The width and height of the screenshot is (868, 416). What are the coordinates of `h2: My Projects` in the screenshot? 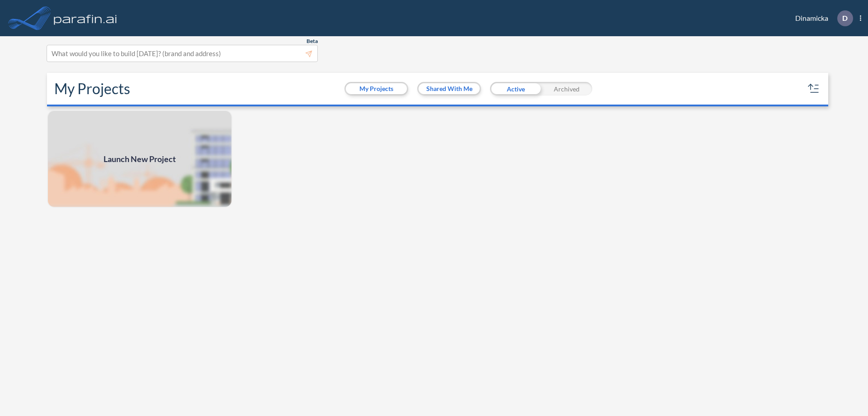 It's located at (93, 89).